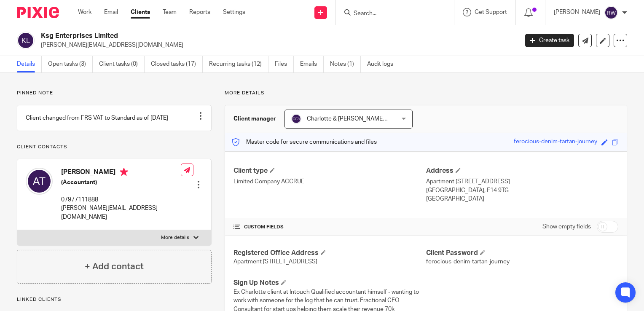 The height and width of the screenshot is (311, 644). Describe the element at coordinates (550, 41) in the screenshot. I see `a: Create task` at that location.